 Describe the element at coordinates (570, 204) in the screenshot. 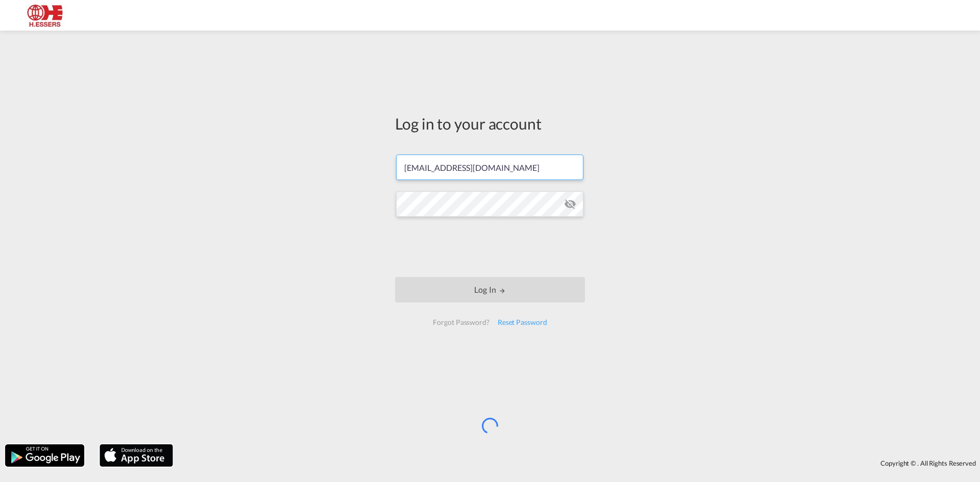

I see `md-icon: icon-eye-off` at that location.